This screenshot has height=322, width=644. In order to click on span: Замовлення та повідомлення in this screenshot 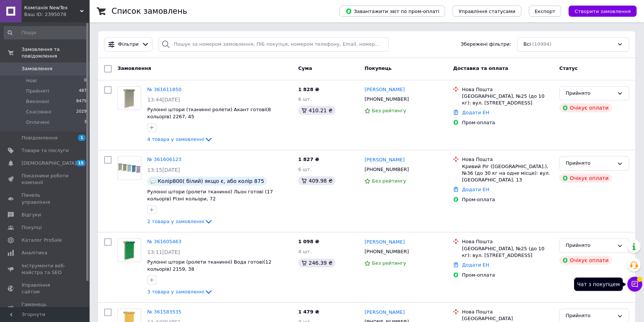, I will do `click(56, 53)`.